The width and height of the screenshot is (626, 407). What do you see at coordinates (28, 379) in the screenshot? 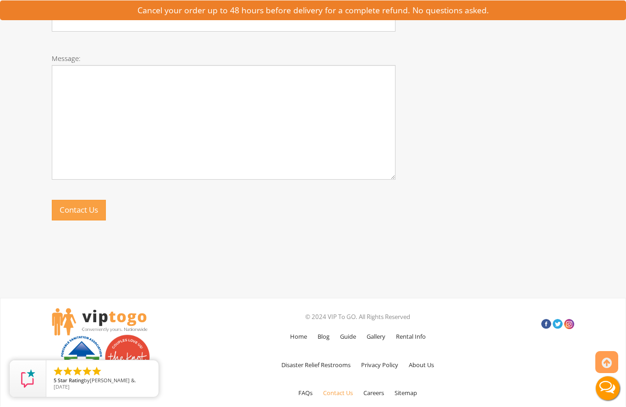
I see `img: Review Rating` at bounding box center [28, 379].